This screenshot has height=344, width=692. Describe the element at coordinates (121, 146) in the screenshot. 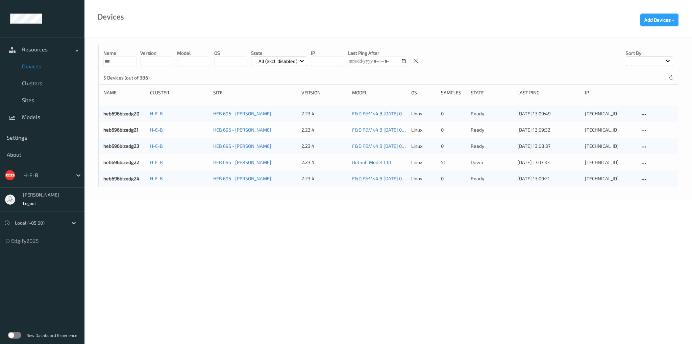

I see `a: heb696bizedg23` at that location.